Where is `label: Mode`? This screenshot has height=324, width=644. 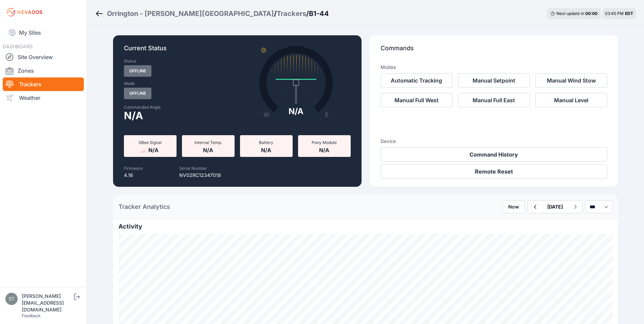
label: Mode is located at coordinates (129, 83).